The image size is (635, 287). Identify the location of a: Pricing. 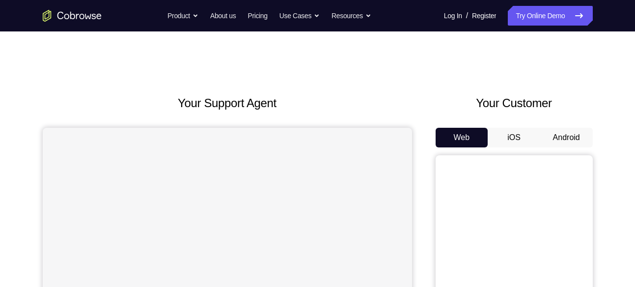
(257, 16).